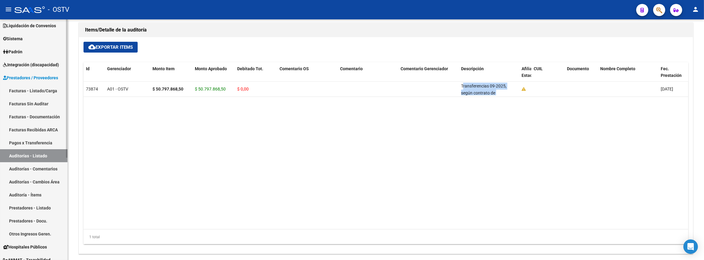  I want to click on span: Exportar Items, so click(110, 47).